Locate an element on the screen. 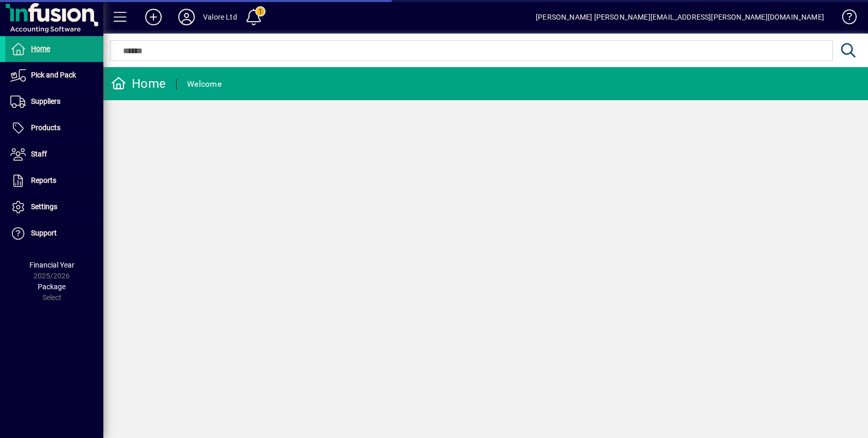 The height and width of the screenshot is (438, 868). div: Welcome is located at coordinates (204, 85).